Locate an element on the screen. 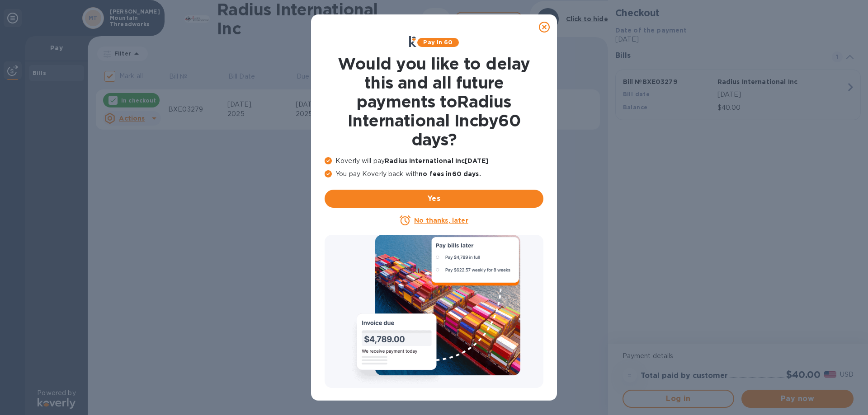  p: Koverly will pay is located at coordinates (434, 160).